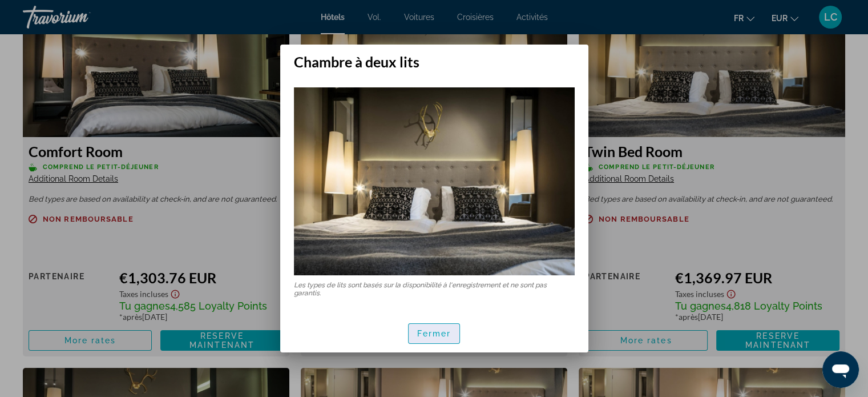 The height and width of the screenshot is (397, 868). I want to click on img: Chambre à deux lits, so click(434, 181).